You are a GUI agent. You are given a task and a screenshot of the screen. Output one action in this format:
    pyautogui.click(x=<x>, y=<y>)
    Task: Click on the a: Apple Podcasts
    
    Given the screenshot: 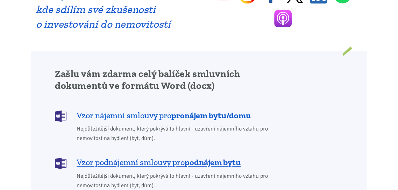 What is the action you would take?
    pyautogui.click(x=283, y=19)
    